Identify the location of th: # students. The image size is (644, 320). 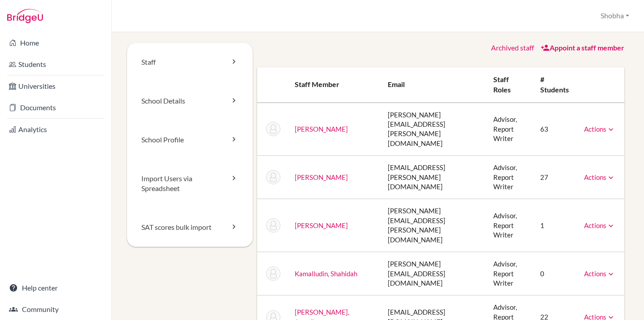
(555, 85).